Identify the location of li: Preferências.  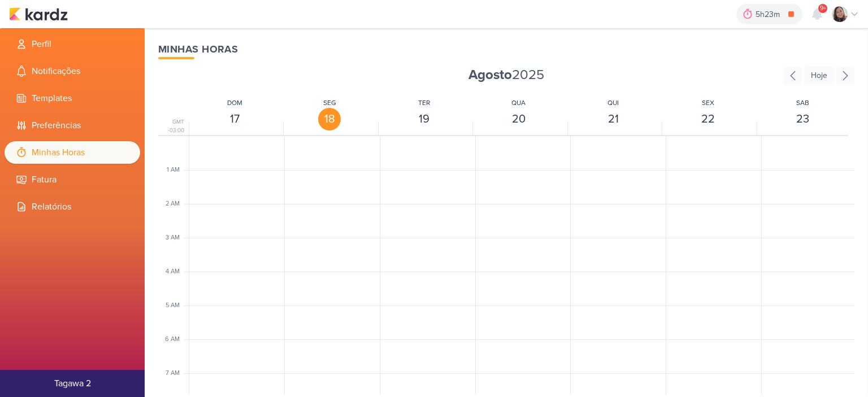
(72, 125).